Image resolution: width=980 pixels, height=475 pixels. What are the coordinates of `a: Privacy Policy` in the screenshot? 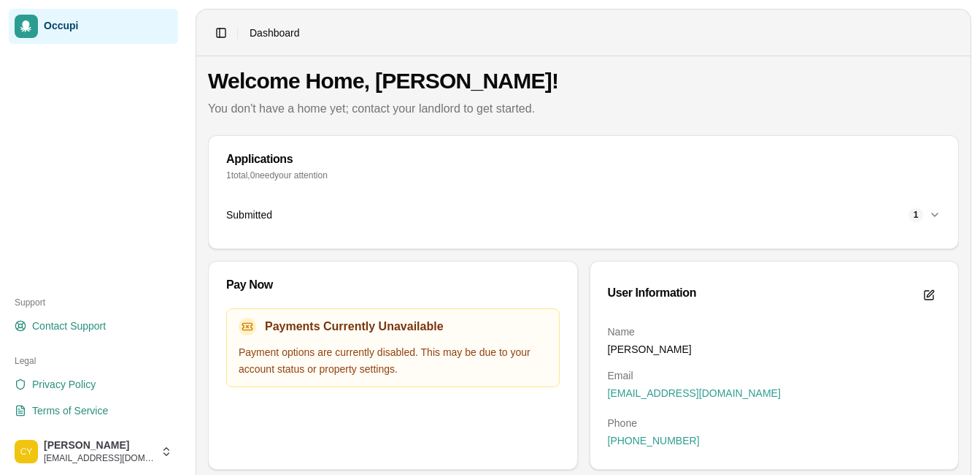 It's located at (93, 384).